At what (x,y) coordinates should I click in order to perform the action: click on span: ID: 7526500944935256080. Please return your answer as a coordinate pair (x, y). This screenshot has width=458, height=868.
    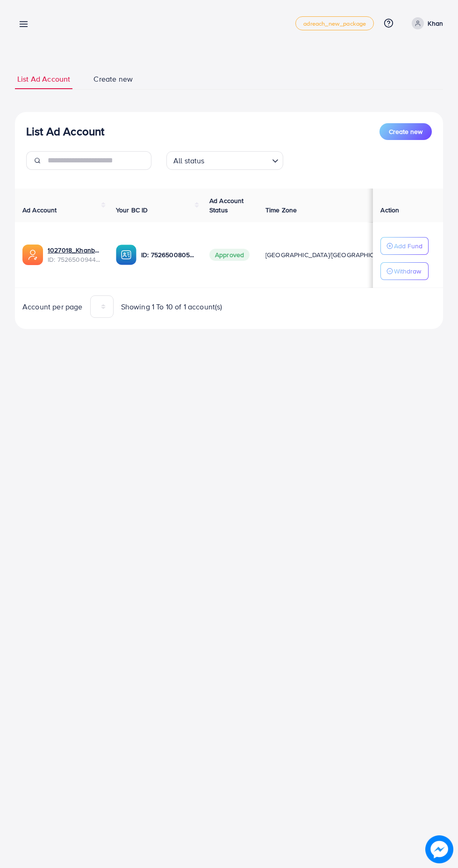
    Looking at the image, I should click on (74, 260).